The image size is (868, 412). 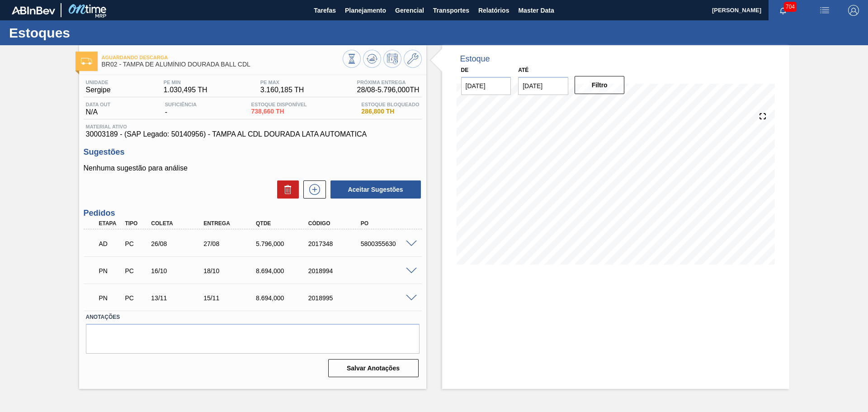 What do you see at coordinates (179, 243) in the screenshot?
I see `div: 26/08/2025` at bounding box center [179, 243].